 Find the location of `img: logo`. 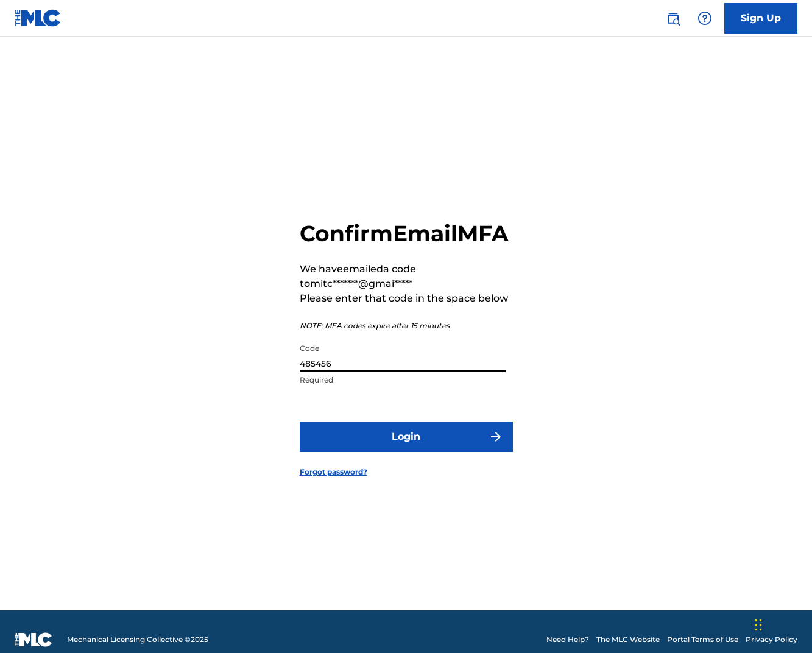

img: logo is located at coordinates (33, 640).